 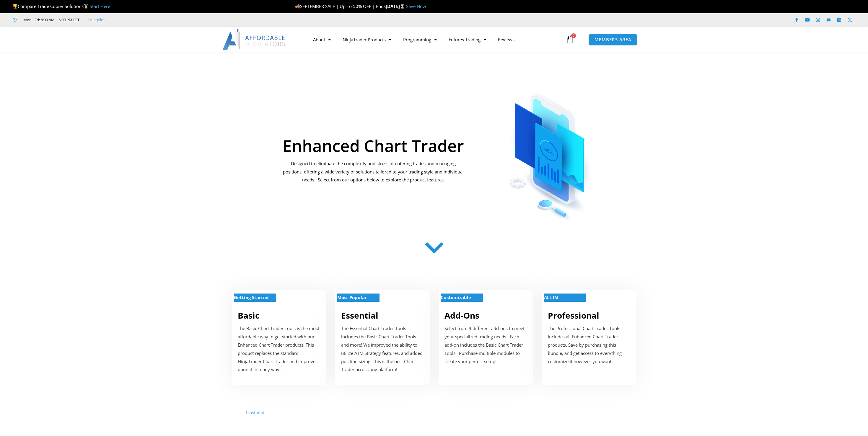 What do you see at coordinates (383, 349) in the screenshot?
I see `p: The Essential Chart Trader Tools includes the Basic Chart Trader Tools and more! We improved the ...` at bounding box center [383, 349].